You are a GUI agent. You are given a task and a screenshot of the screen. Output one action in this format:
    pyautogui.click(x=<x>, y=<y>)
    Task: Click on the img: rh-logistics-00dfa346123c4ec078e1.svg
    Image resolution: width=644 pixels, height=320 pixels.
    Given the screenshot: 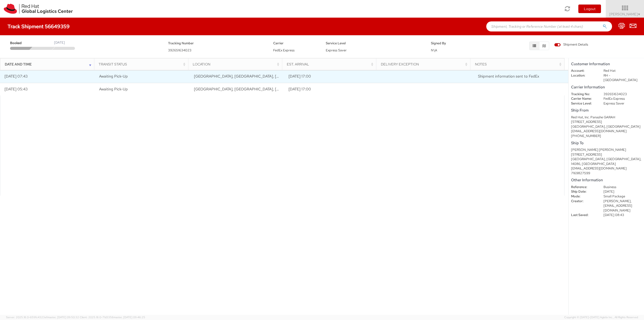 What is the action you would take?
    pyautogui.click(x=38, y=9)
    